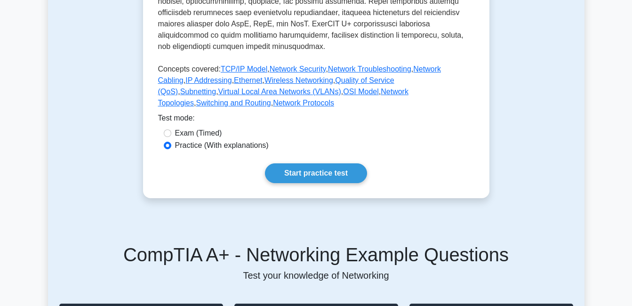 This screenshot has height=306, width=632. I want to click on a: Network Protocols, so click(304, 103).